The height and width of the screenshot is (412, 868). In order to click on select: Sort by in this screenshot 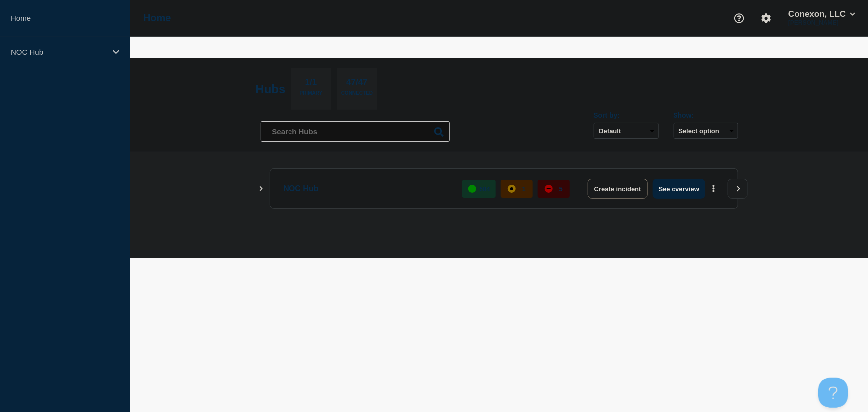, I will do `click(626, 131)`.